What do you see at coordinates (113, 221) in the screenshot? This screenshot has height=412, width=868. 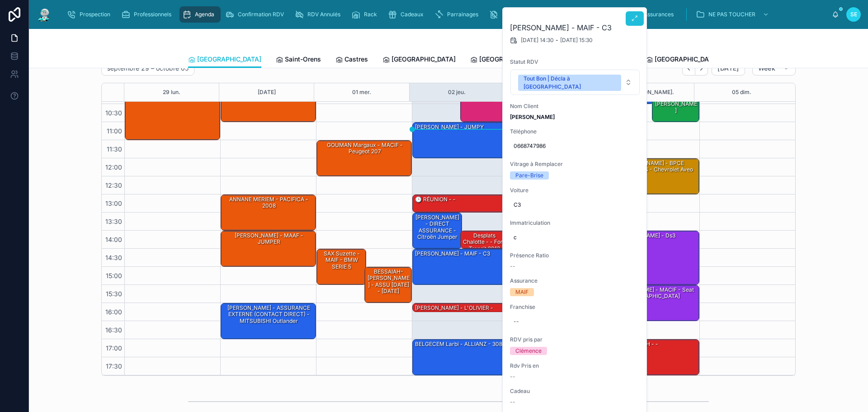 I see `span: 13:30` at bounding box center [113, 221].